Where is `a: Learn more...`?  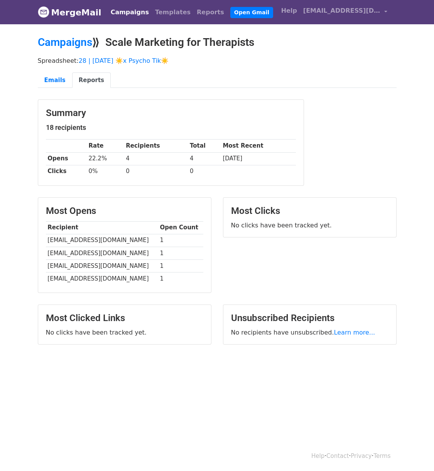
a: Learn more... is located at coordinates (354, 332).